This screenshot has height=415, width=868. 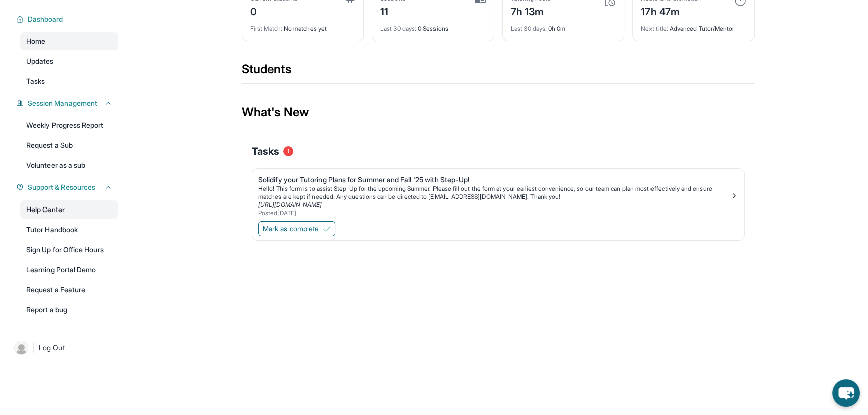 What do you see at coordinates (69, 125) in the screenshot?
I see `a: Weekly Progress Report` at bounding box center [69, 125].